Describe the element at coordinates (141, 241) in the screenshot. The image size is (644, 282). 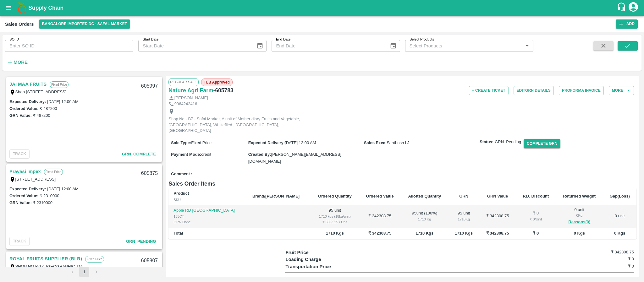
I see `span: GRN_Pending` at that location.